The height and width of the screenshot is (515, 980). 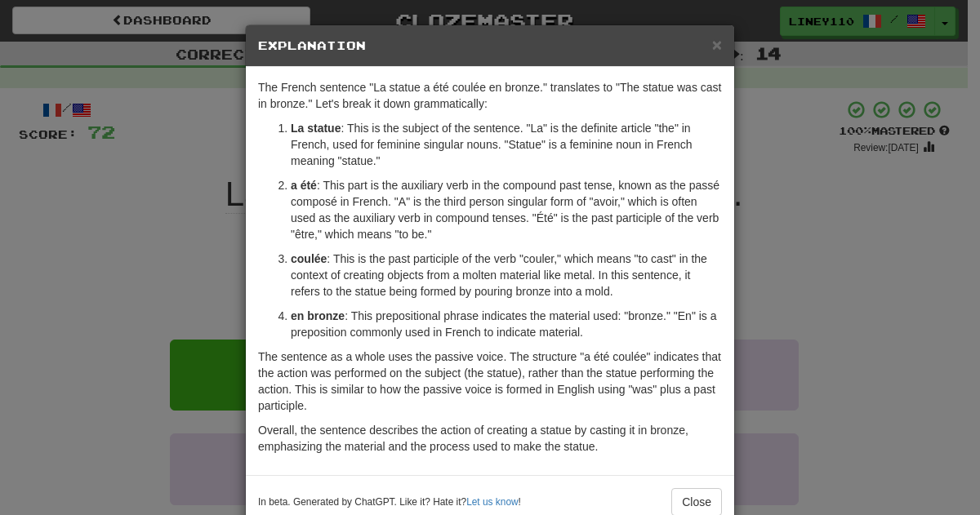 I want to click on strong: a été, so click(x=303, y=185).